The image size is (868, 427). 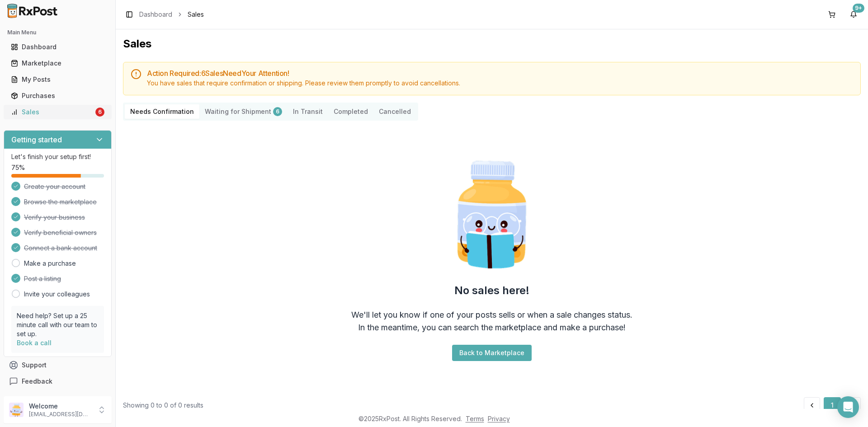 What do you see at coordinates (858, 8) in the screenshot?
I see `div: 9+` at bounding box center [858, 8].